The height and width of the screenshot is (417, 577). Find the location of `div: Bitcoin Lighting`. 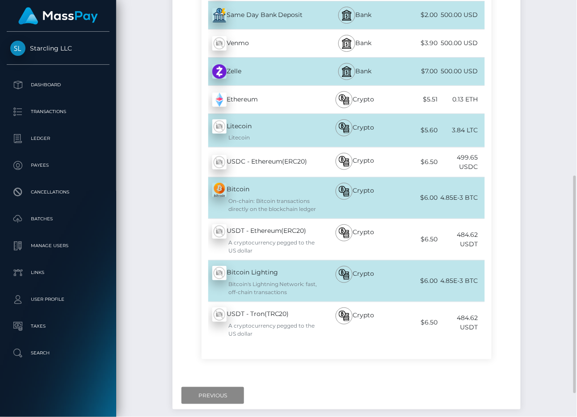

div: Bitcoin Lighting is located at coordinates (261, 281).